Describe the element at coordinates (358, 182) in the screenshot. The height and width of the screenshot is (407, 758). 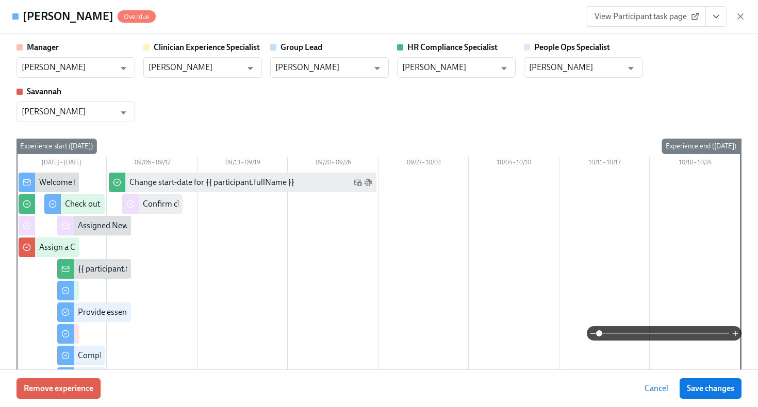
I see `svg: Work Email` at that location.